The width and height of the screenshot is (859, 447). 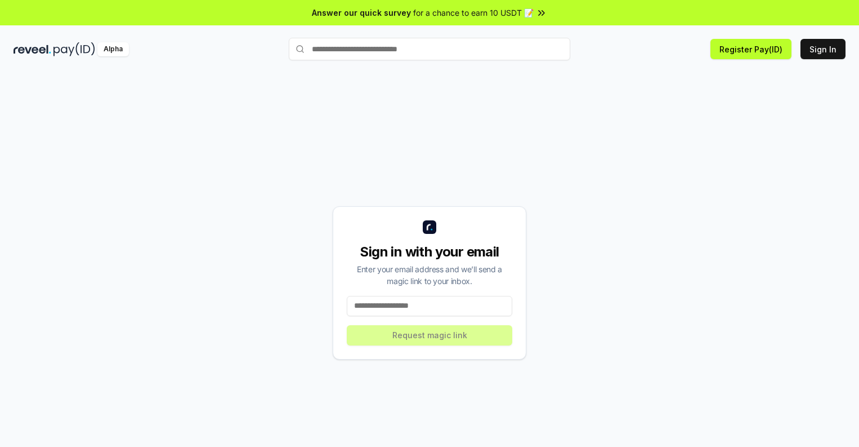 I want to click on div: Alpha, so click(x=113, y=49).